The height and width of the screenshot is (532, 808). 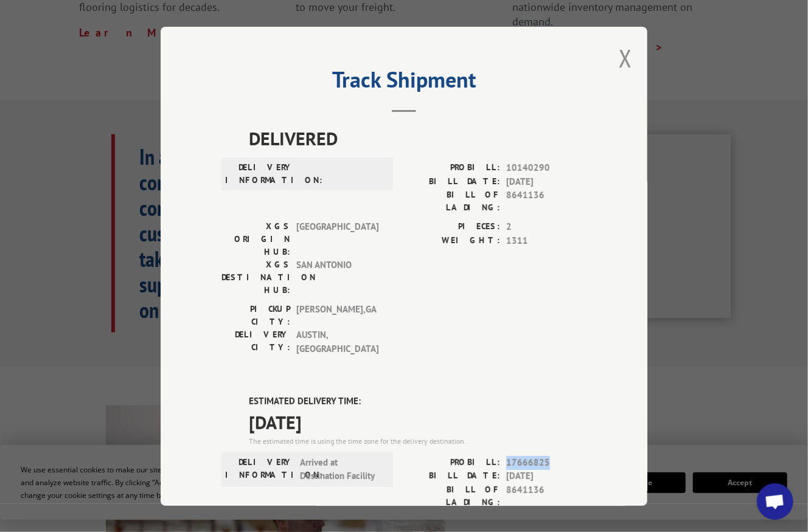 What do you see at coordinates (417, 138) in the screenshot?
I see `span: DELIVERED` at bounding box center [417, 138].